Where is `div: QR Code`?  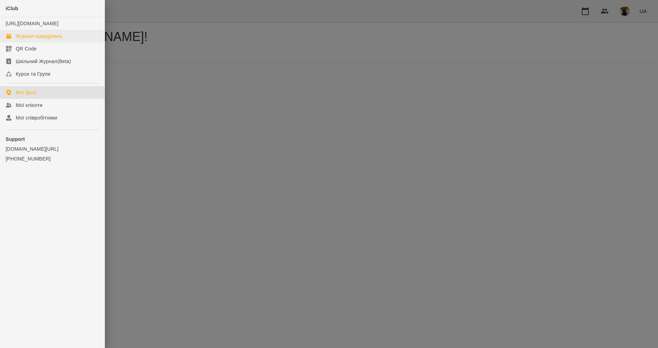
div: QR Code is located at coordinates (26, 49).